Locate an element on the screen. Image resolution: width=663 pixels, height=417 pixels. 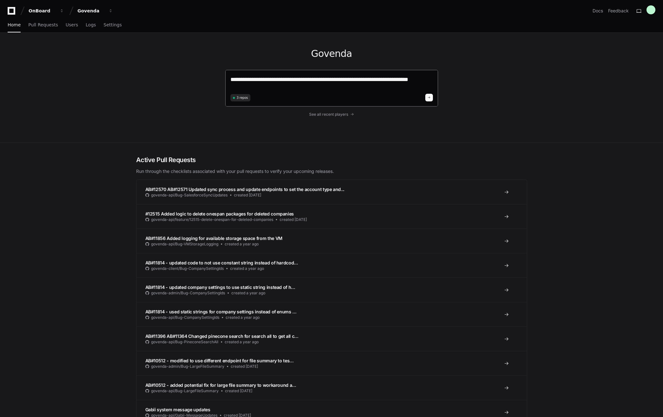
a: Pull Requests is located at coordinates (43, 25).